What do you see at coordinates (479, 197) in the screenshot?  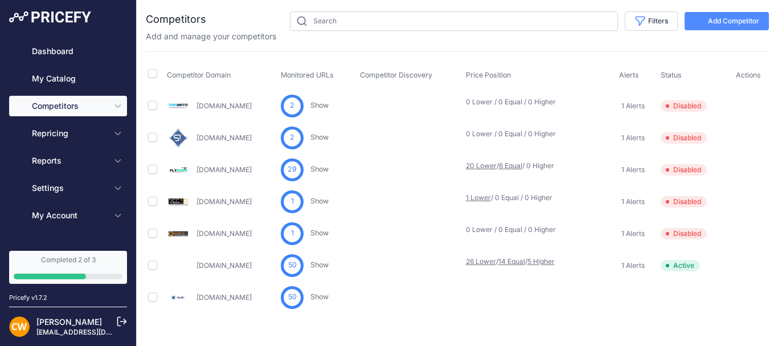 I see `a: 1 Lower` at bounding box center [479, 197].